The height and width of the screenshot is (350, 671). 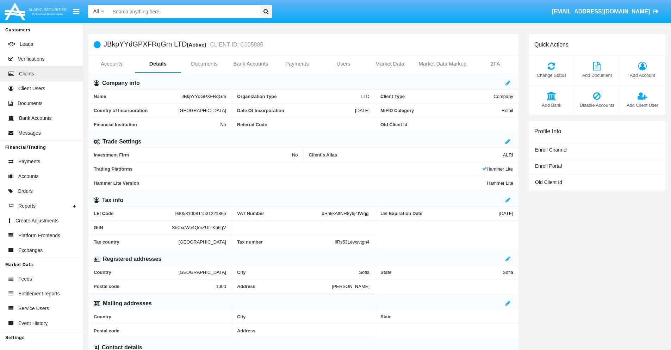 I want to click on h6: Company info, so click(x=121, y=83).